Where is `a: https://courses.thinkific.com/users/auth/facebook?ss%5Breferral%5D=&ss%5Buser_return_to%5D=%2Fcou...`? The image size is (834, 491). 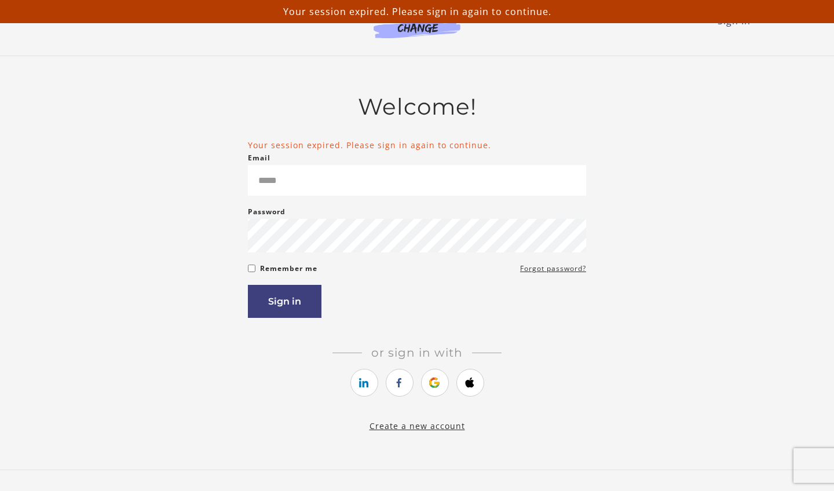
a: https://courses.thinkific.com/users/auth/facebook?ss%5Breferral%5D=&ss%5Buser_return_to%5D=%2Fcou... is located at coordinates (399, 383).